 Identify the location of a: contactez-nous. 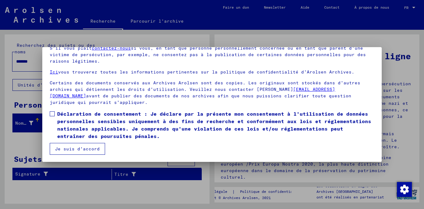
(111, 48).